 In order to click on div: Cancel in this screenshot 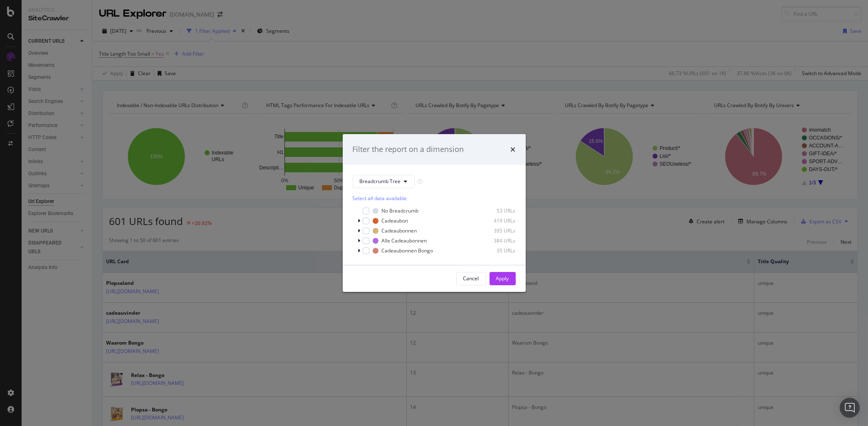, I will do `click(471, 278)`.